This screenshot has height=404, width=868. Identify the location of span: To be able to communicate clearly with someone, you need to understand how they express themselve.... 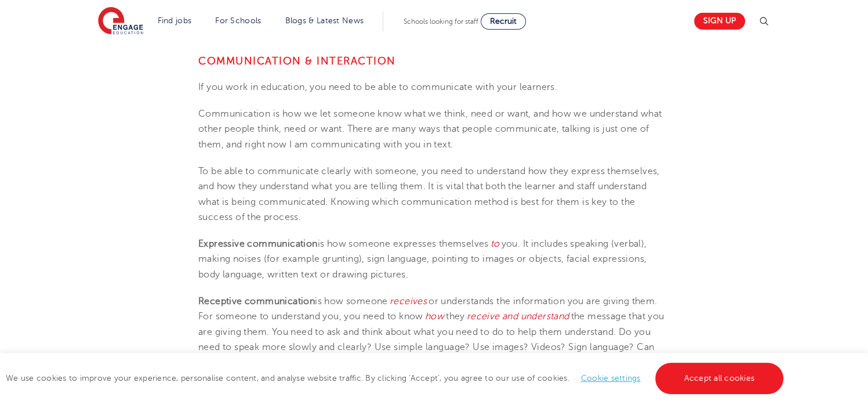
(429, 194).